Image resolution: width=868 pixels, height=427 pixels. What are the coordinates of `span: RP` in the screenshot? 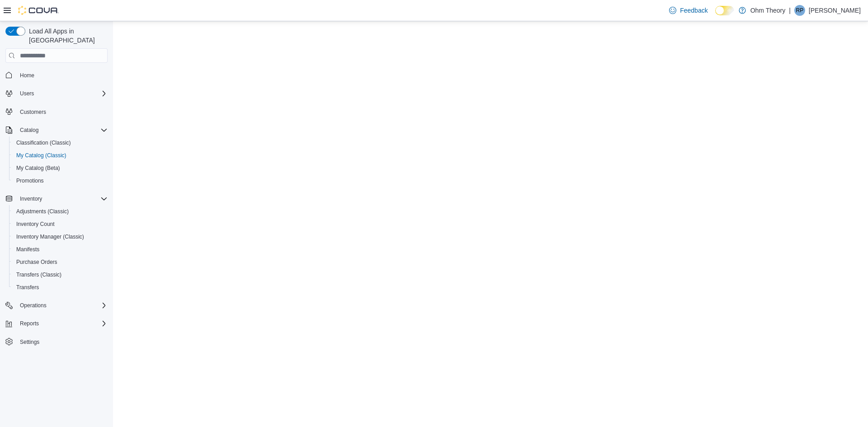 It's located at (800, 11).